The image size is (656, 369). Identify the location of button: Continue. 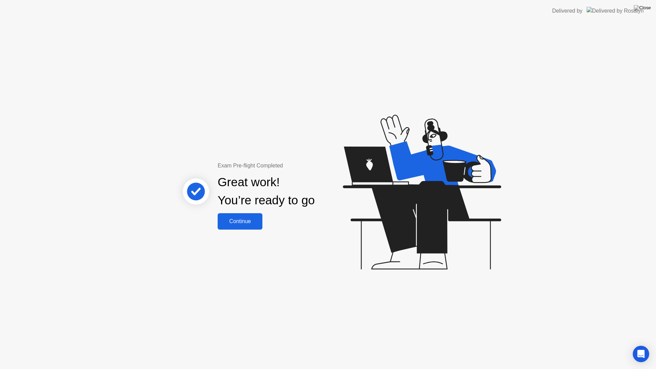
(240, 221).